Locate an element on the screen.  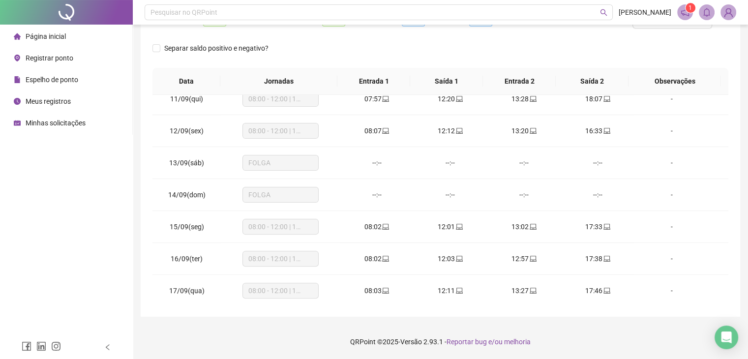
div: 13:28 is located at coordinates (524, 99).